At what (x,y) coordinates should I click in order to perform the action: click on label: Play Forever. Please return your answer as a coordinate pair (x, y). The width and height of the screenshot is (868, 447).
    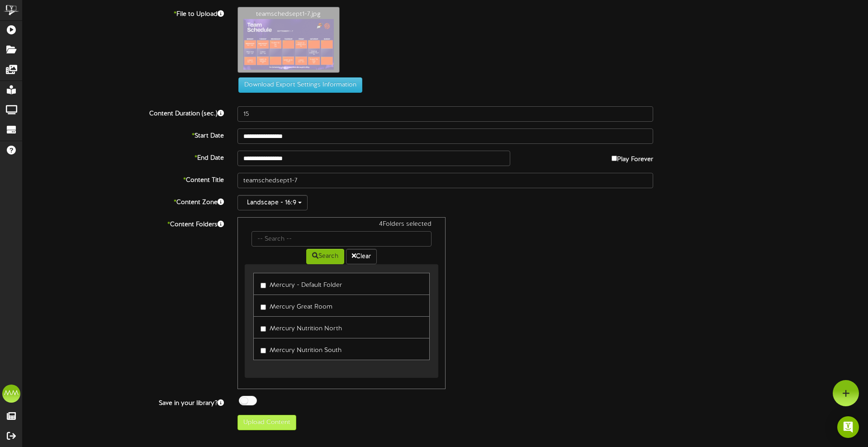
    Looking at the image, I should click on (632, 157).